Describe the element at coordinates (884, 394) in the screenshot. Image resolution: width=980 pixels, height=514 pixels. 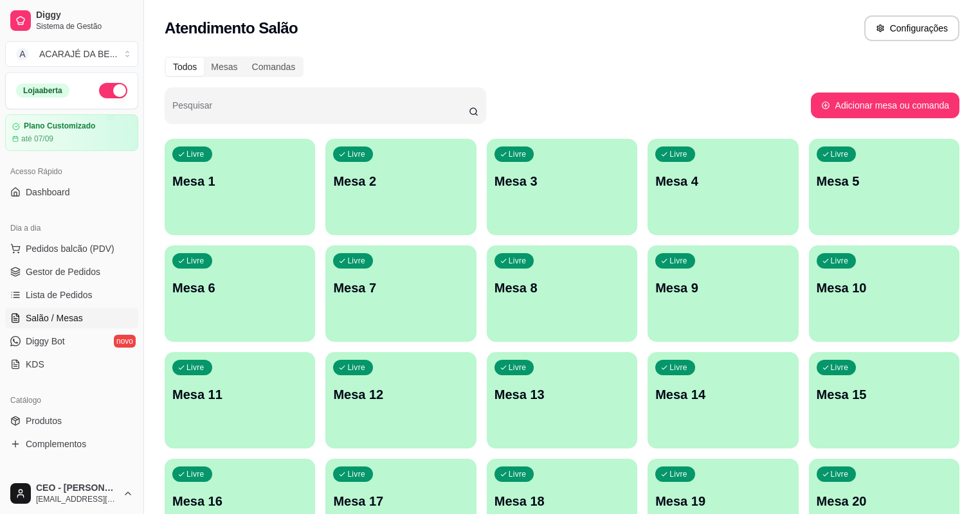
I see `p: Mesa 15` at that location.